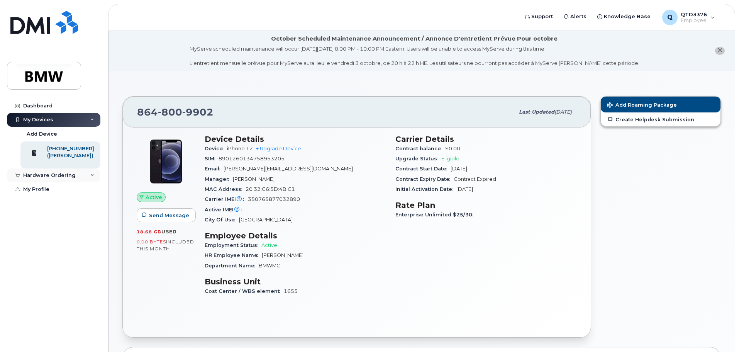 This screenshot has height=352, width=739. Describe the element at coordinates (295, 236) in the screenshot. I see `h3: Employee Details` at that location.